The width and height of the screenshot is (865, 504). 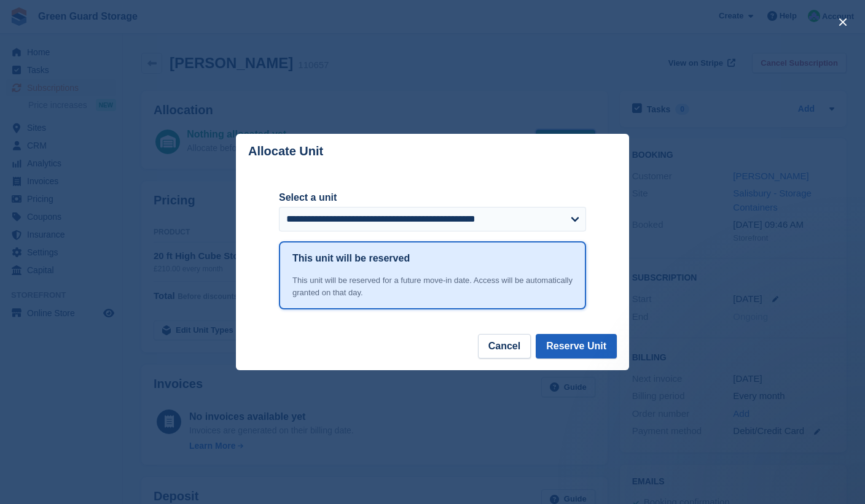 I want to click on button: Cancel, so click(x=504, y=346).